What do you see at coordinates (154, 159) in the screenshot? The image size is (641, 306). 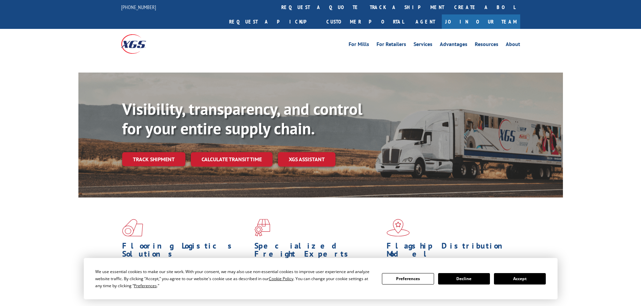 I see `a: Track shipment` at bounding box center [154, 159].